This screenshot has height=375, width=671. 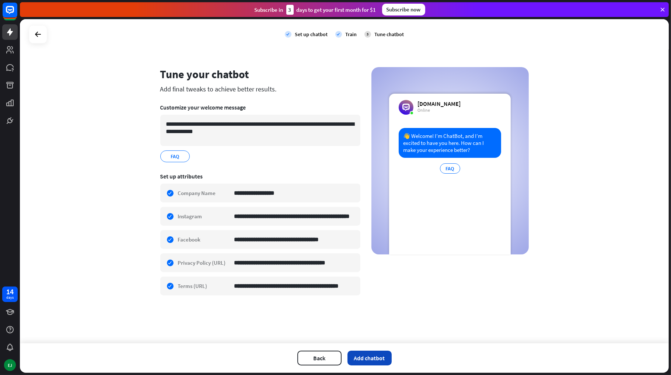 I want to click on button: Back, so click(x=319, y=358).